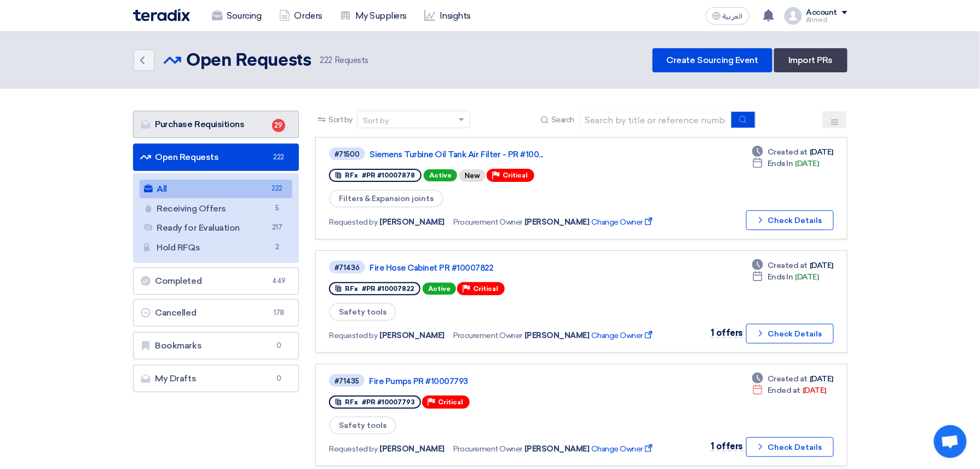  I want to click on a: Open Requests222, so click(216, 158).